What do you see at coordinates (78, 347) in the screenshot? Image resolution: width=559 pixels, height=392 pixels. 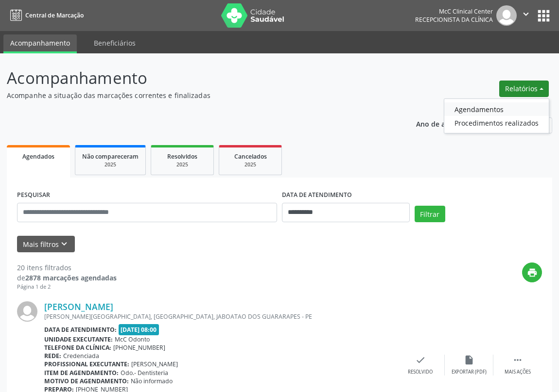 I see `b: Telefone da clínica:` at bounding box center [78, 347].